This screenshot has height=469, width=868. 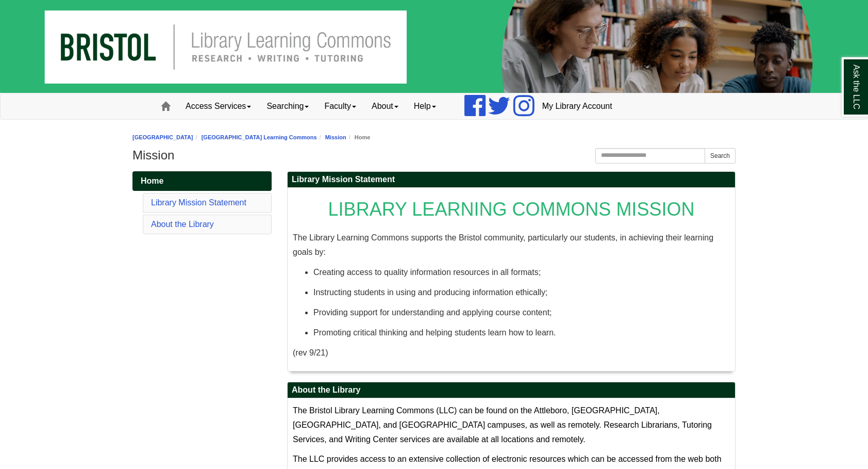 What do you see at coordinates (202, 204) in the screenshot?
I see `div: Guide Pages` at bounding box center [202, 204].